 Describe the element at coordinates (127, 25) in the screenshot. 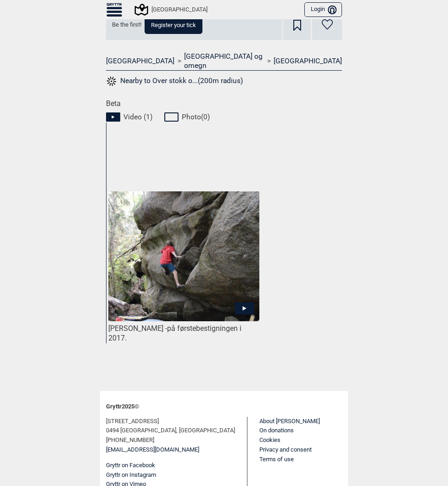

I see `span: Be the first!` at that location.